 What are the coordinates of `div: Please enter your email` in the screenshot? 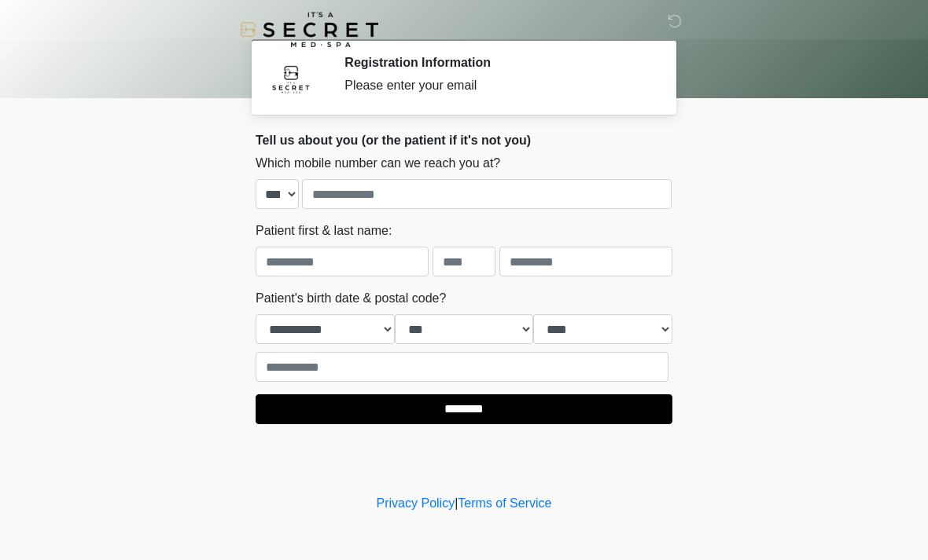 It's located at (496, 85).